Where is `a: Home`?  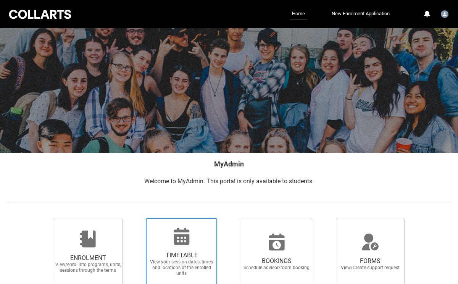
a: Home is located at coordinates (298, 14).